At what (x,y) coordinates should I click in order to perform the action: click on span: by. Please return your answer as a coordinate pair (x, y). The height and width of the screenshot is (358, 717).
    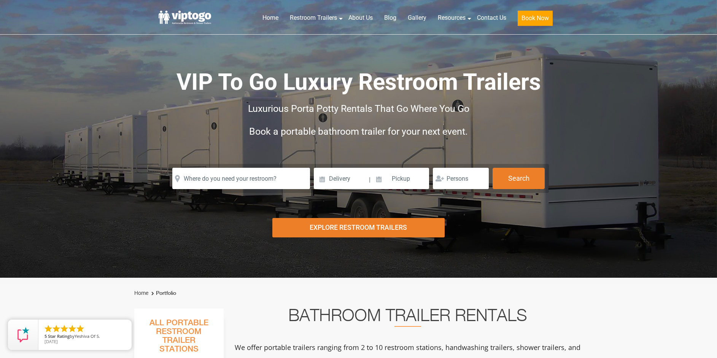
    Looking at the image, I should click on (85, 336).